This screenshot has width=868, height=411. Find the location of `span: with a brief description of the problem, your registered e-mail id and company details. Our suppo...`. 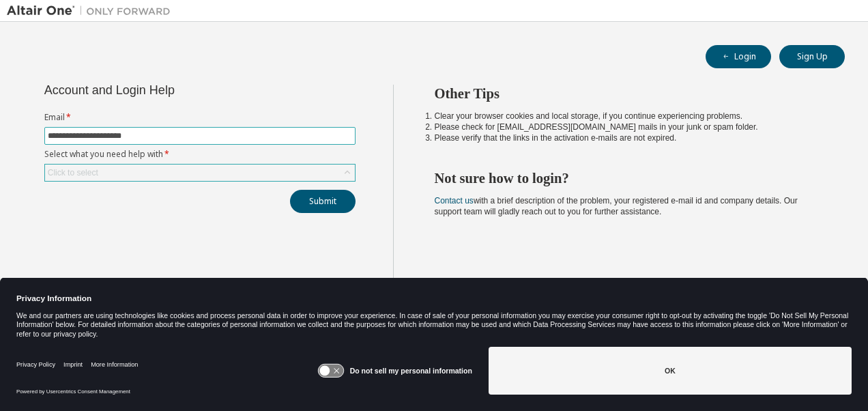

span: with a brief description of the problem, your registered e-mail id and company details. Our suppo... is located at coordinates (616, 206).